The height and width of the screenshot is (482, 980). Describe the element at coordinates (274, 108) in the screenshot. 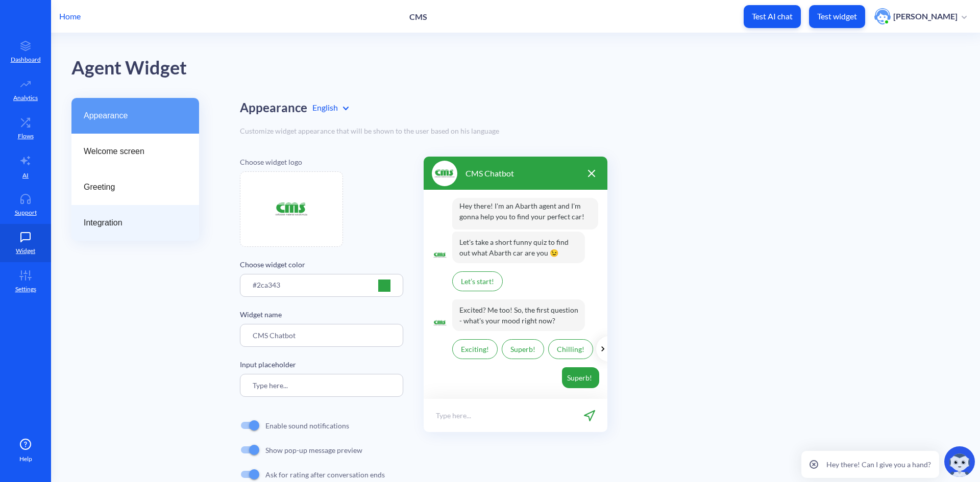

I see `h2: Appearance` at that location.